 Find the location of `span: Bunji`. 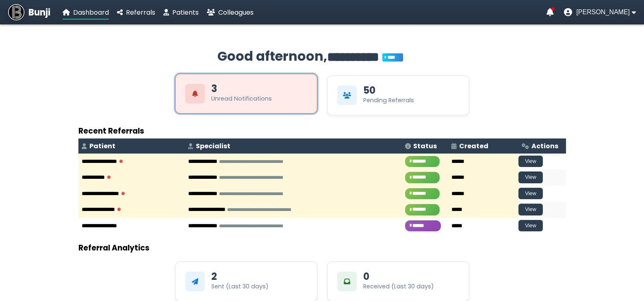

span: Bunji is located at coordinates (40, 12).